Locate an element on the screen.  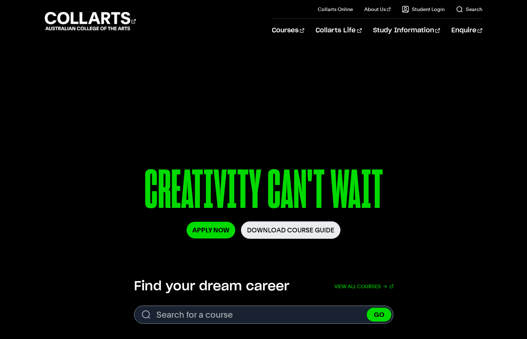
form: Search is located at coordinates (264, 315).